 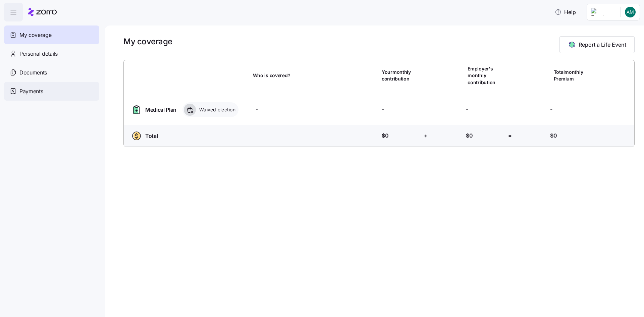 I want to click on a: Documents, so click(x=52, y=73).